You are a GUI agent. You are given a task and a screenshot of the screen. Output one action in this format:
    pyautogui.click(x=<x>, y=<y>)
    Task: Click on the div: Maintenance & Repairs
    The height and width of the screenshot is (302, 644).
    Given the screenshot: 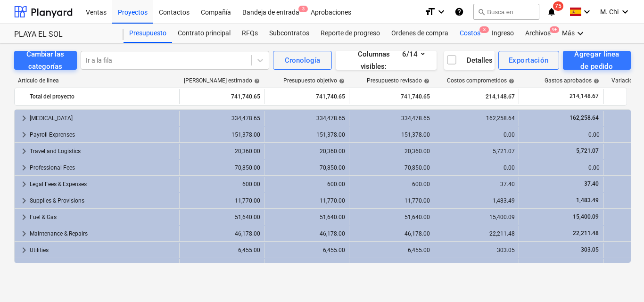 What is the action you would take?
    pyautogui.click(x=103, y=233)
    